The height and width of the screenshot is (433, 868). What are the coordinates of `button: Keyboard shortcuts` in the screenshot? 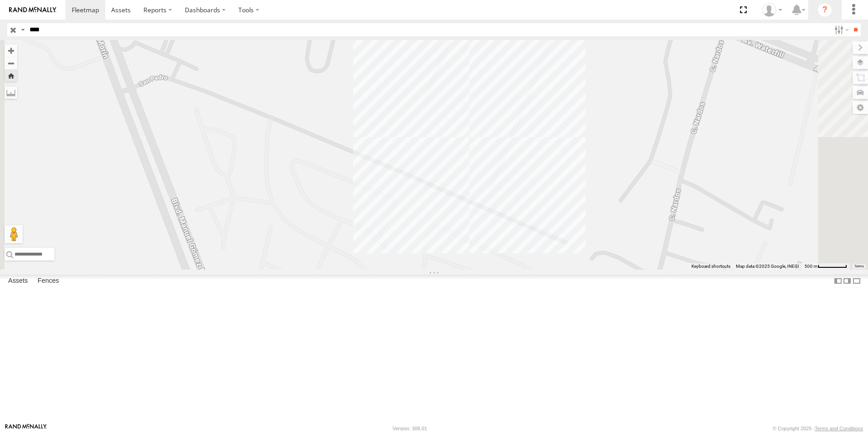 It's located at (711, 266).